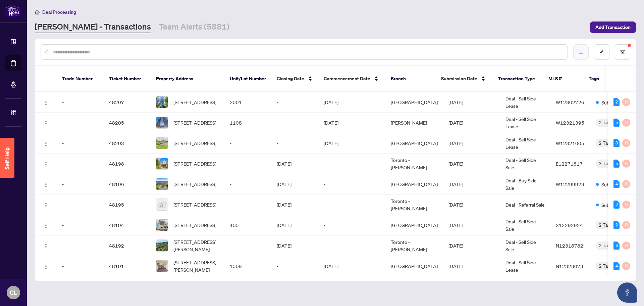 This screenshot has width=644, height=306. I want to click on td: 48207, so click(127, 102).